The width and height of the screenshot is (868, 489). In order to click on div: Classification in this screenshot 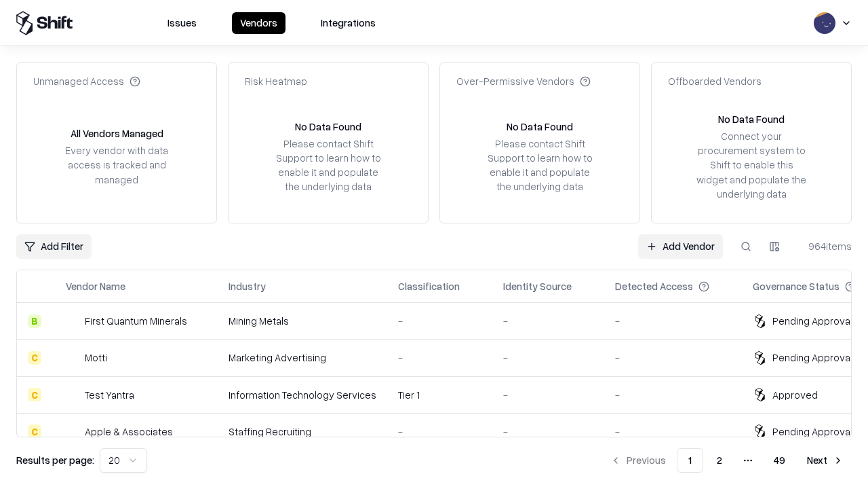, I will do `click(429, 286)`.